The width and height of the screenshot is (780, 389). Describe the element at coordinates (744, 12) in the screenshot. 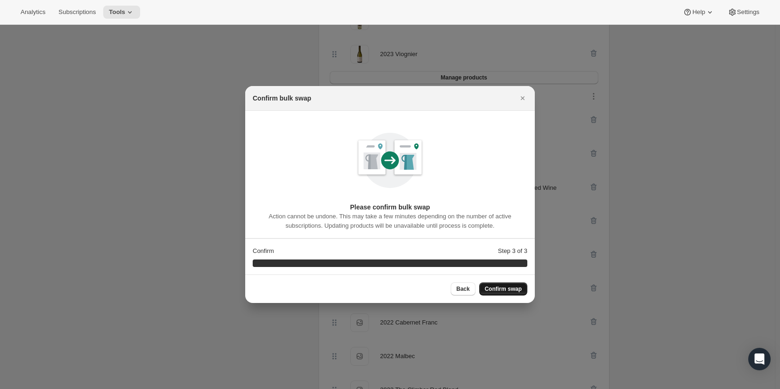

I see `button: Settings` at that location.